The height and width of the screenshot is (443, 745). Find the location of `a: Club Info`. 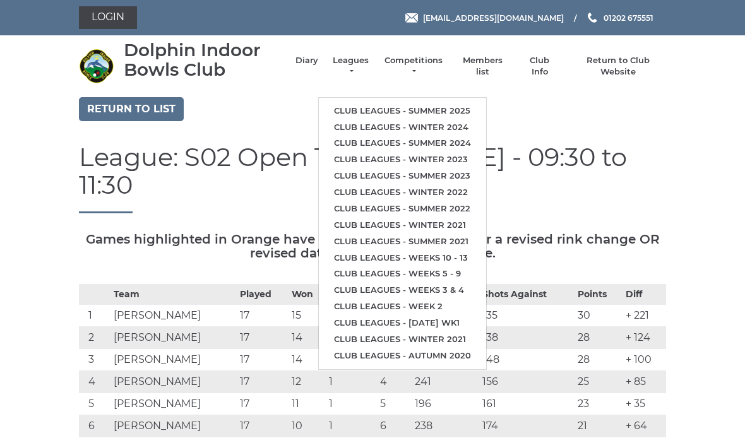

a: Club Info is located at coordinates (540, 66).